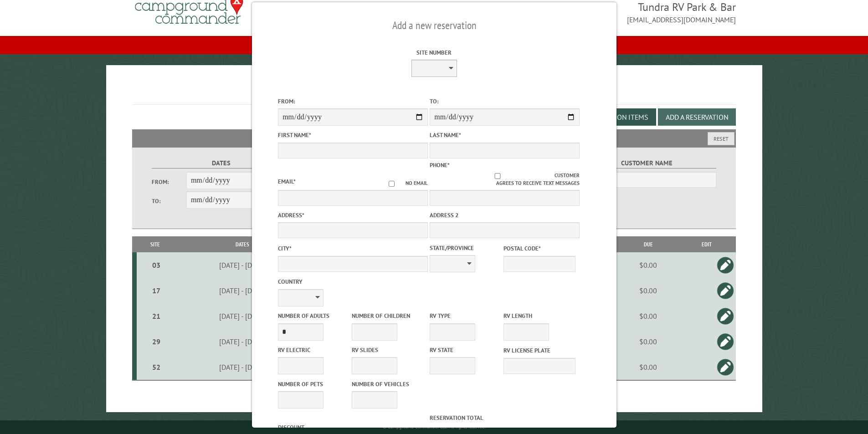 The width and height of the screenshot is (868, 434). Describe the element at coordinates (504, 417) in the screenshot. I see `label: Reservation Total` at that location.